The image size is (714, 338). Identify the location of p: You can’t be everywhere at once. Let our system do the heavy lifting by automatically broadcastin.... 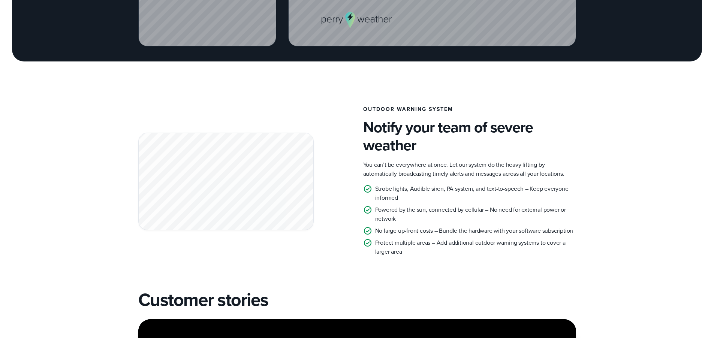
(469, 169).